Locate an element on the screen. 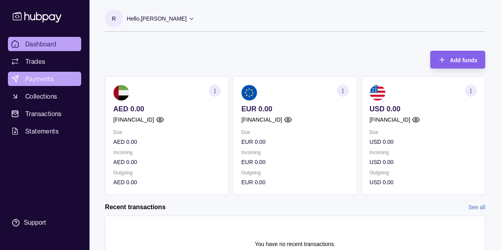 The width and height of the screenshot is (501, 250). a: Dashboard is located at coordinates (44, 44).